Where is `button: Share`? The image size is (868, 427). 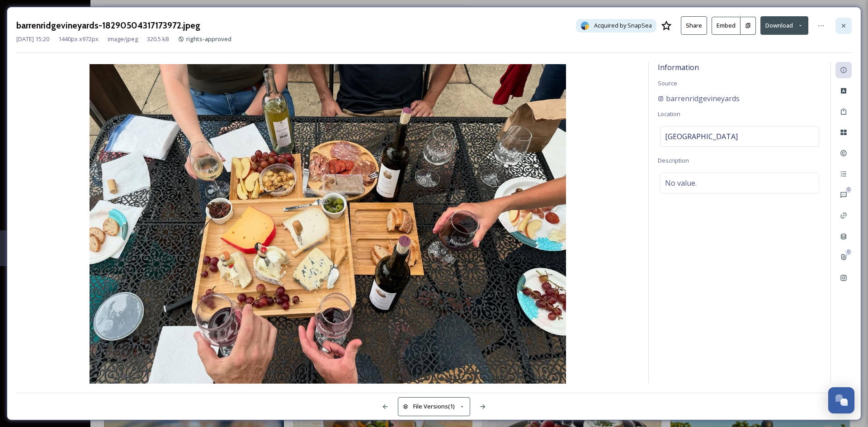
button: Share is located at coordinates (694, 25).